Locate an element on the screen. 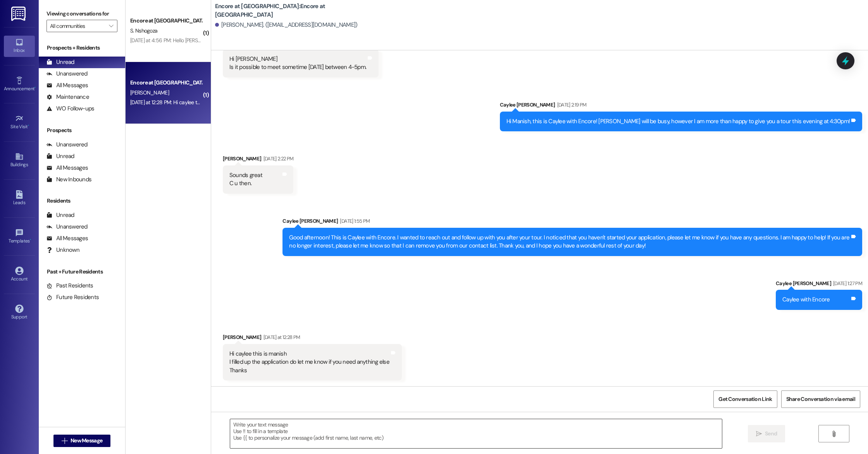 This screenshot has width=868, height=454. div: Future Residents is located at coordinates (73, 297).